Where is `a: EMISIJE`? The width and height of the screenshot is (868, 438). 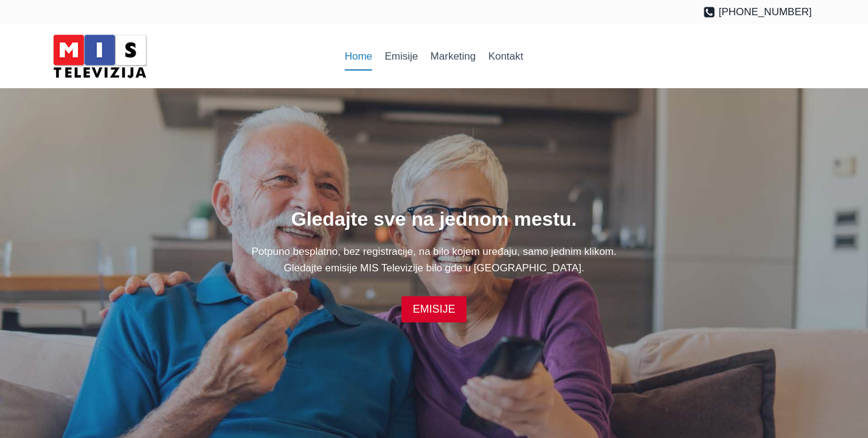 a: EMISIJE is located at coordinates (434, 309).